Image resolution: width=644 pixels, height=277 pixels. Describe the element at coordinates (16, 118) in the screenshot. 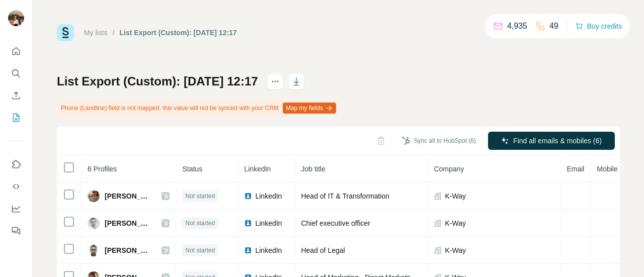

I see `button: My lists` at that location.